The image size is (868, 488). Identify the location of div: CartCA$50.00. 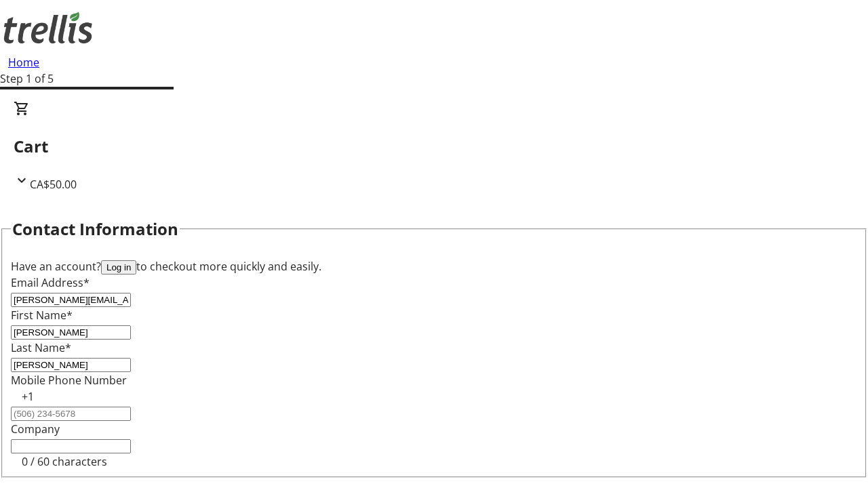
(434, 146).